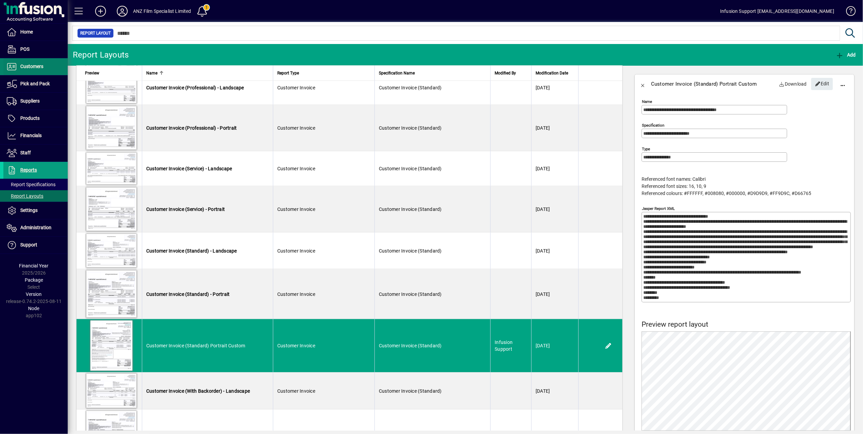 The image size is (863, 434). What do you see at coordinates (34, 266) in the screenshot?
I see `span: Financial Year` at bounding box center [34, 266].